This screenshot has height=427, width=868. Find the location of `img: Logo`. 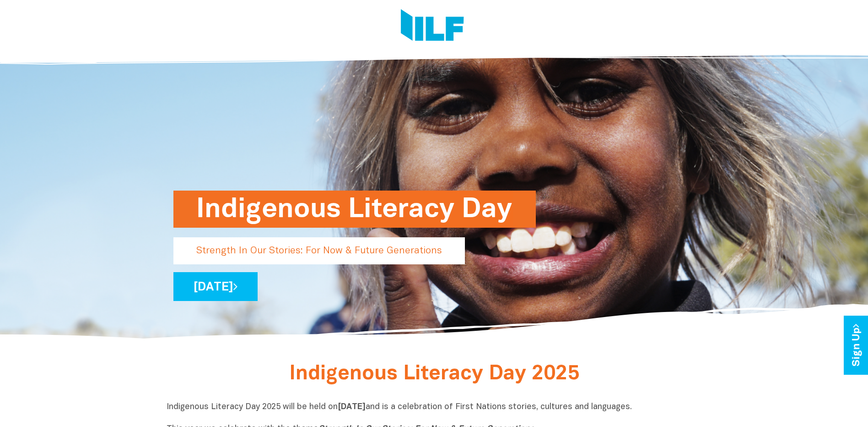

img: Logo is located at coordinates (433, 26).